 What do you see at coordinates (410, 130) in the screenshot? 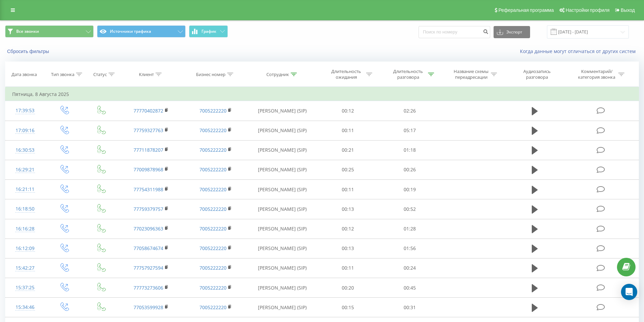
I see `td: 05:17` at bounding box center [410, 130].